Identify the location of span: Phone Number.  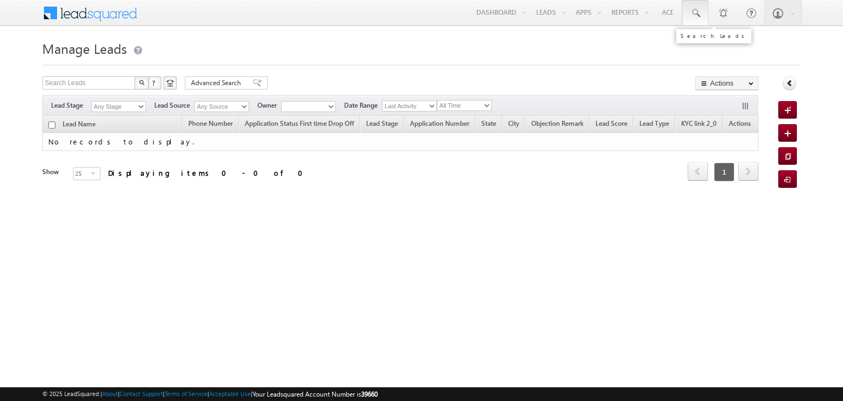
(210, 123).